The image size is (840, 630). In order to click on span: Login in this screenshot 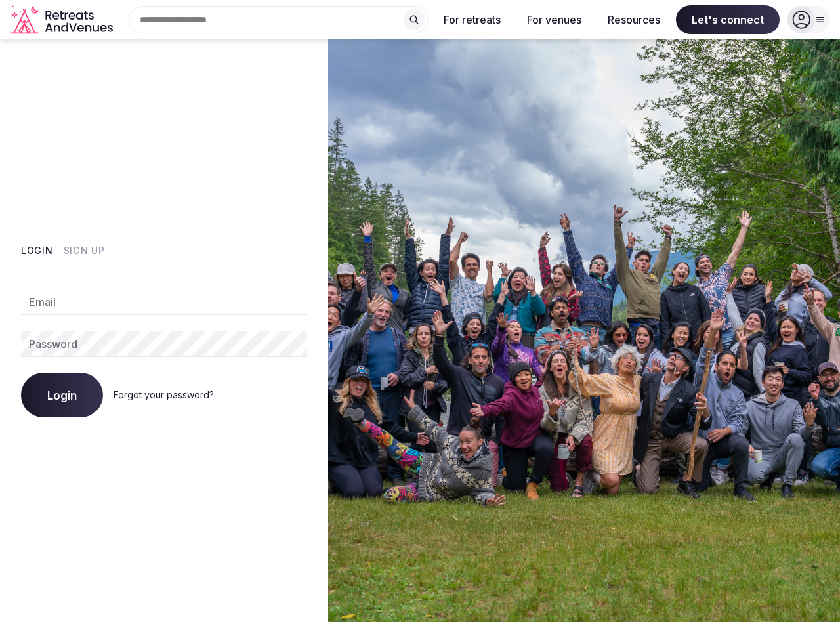, I will do `click(62, 395)`.